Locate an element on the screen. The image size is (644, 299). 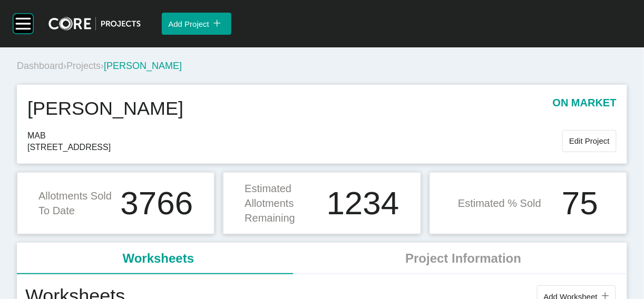
li: Project Information is located at coordinates (463, 259).